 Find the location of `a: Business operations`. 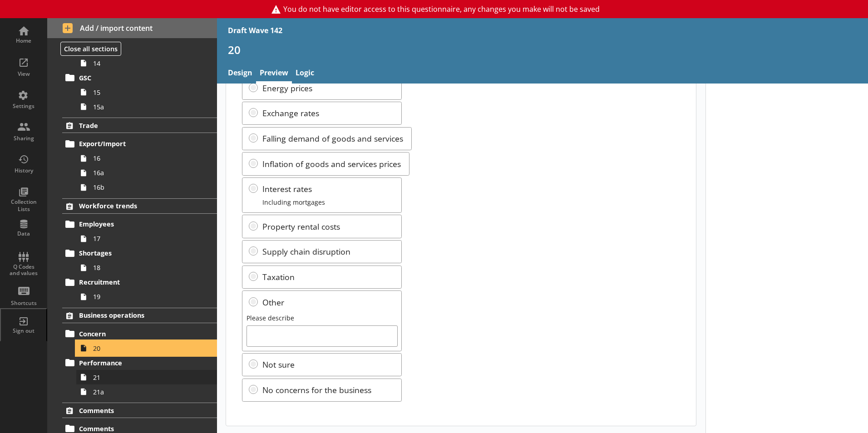

a: Business operations is located at coordinates (139, 315).